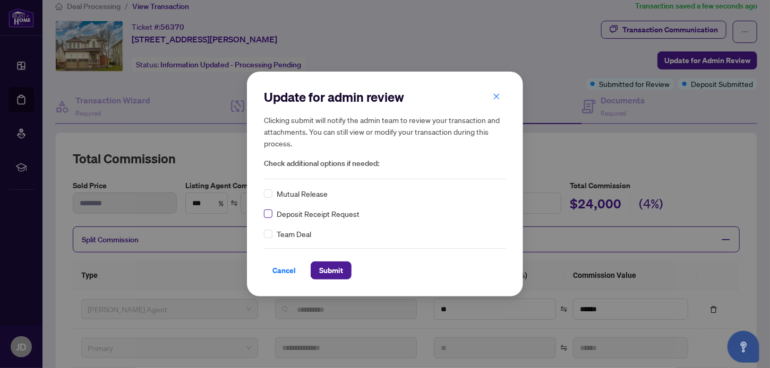 This screenshot has height=368, width=770. What do you see at coordinates (318, 214) in the screenshot?
I see `span: Deposit Receipt Request` at bounding box center [318, 214].